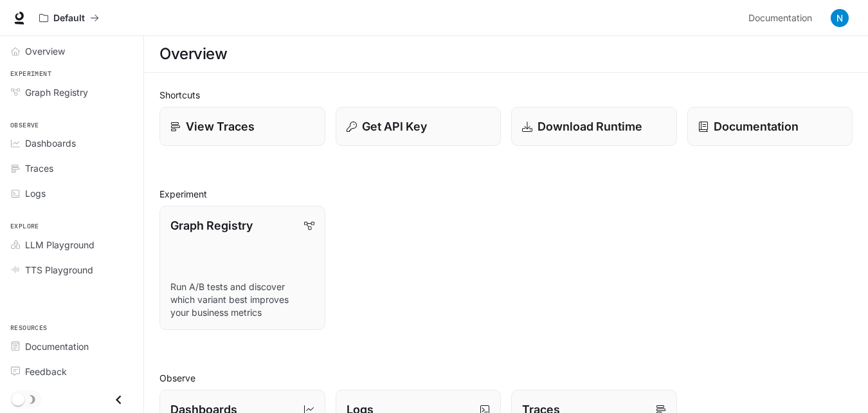 This screenshot has width=868, height=413. What do you see at coordinates (72, 372) in the screenshot?
I see `a: Feedback` at bounding box center [72, 372].